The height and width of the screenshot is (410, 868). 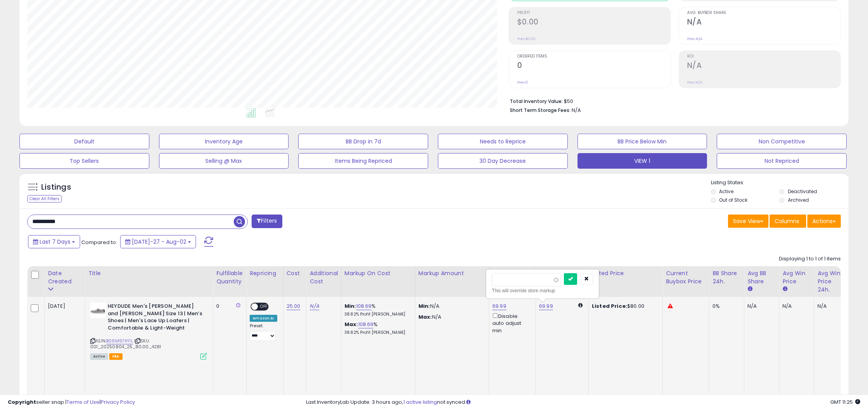 What do you see at coordinates (99, 242) in the screenshot?
I see `span: Compared to:` at bounding box center [99, 242].